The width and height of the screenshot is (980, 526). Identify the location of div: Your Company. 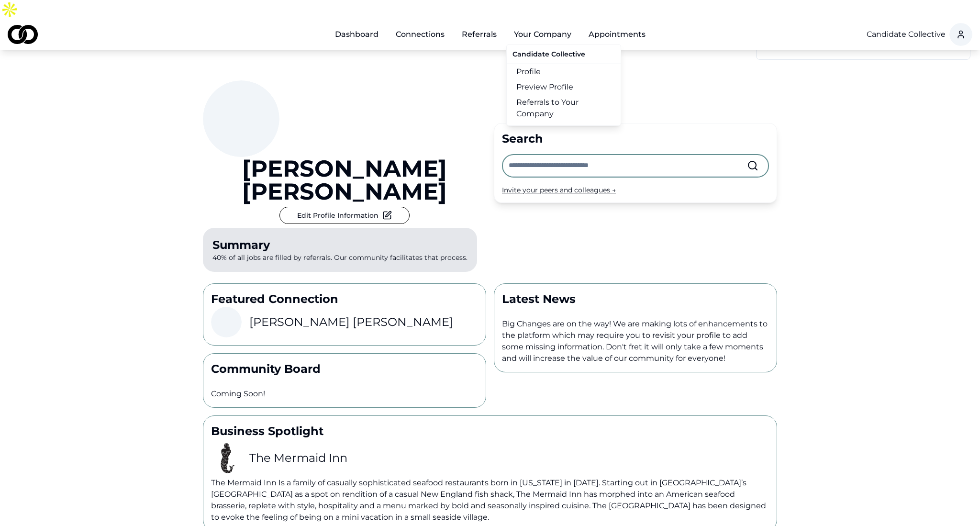
(564, 85).